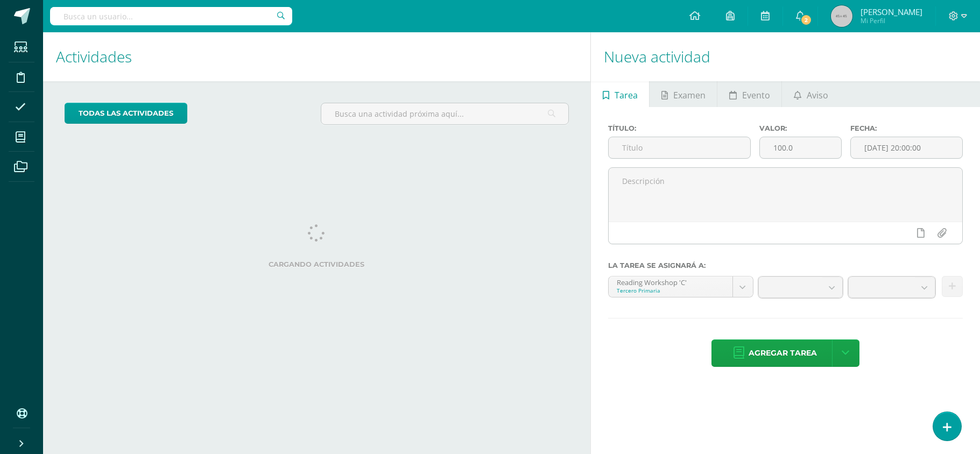 The height and width of the screenshot is (454, 980). I want to click on label: Valor:, so click(801, 128).